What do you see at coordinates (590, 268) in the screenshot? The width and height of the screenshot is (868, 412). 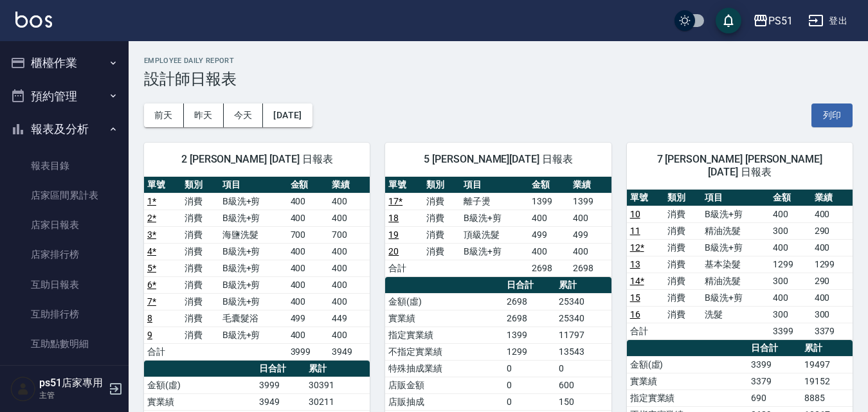 I see `td: 2698` at bounding box center [590, 268].